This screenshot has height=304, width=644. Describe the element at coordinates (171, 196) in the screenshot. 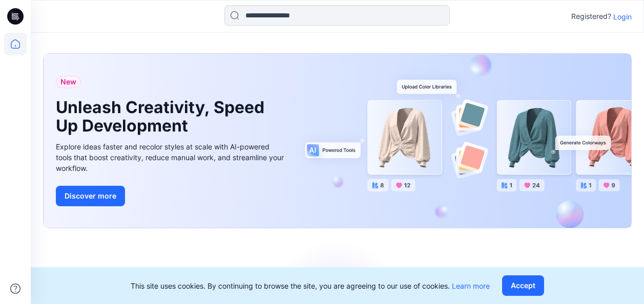

I see `a: Discover more` at that location.